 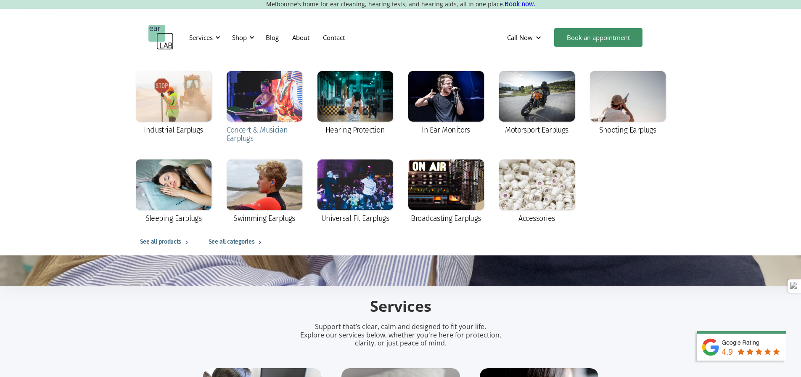 What do you see at coordinates (537, 103) in the screenshot?
I see `a: Motorsport Earplugs` at bounding box center [537, 103].